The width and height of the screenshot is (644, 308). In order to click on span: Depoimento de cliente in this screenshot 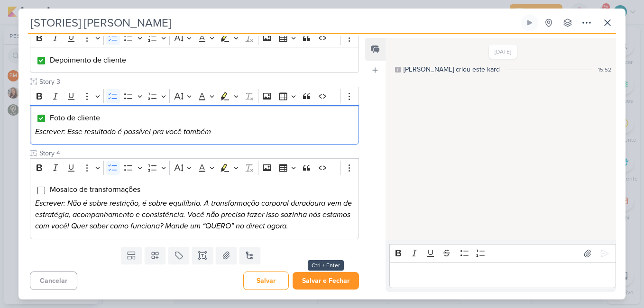, I will do `click(88, 60)`.